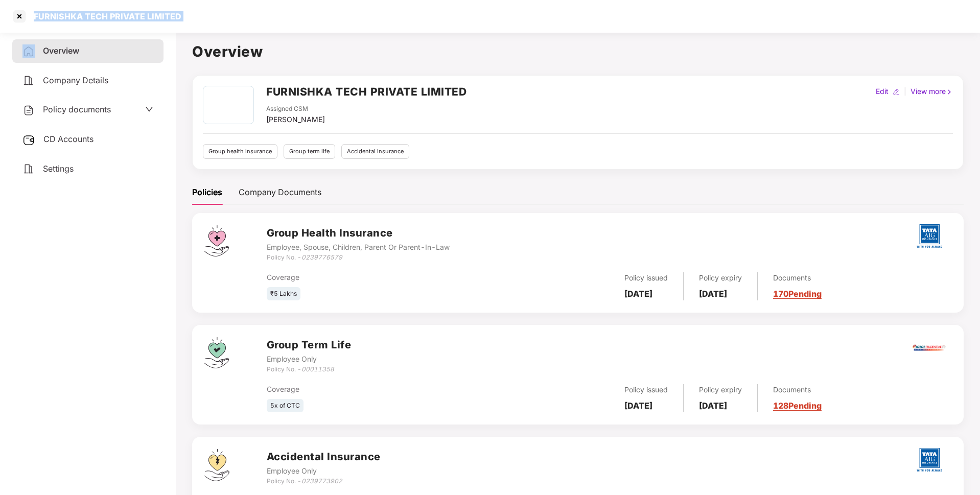  Describe the element at coordinates (932, 92) in the screenshot. I see `div: View more` at that location.